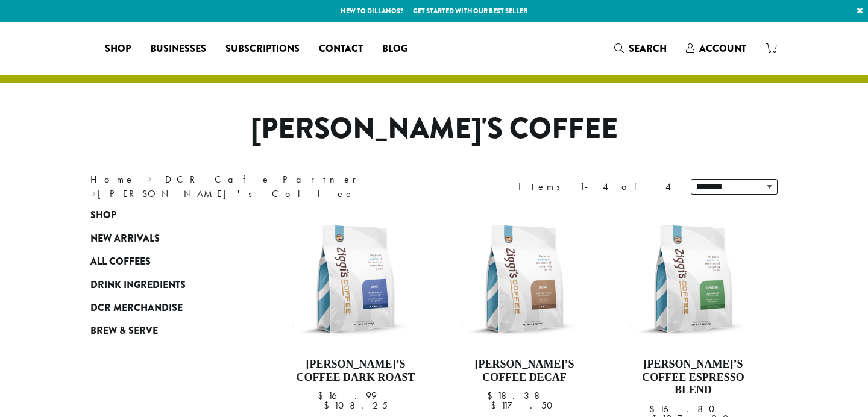 This screenshot has height=417, width=868. Describe the element at coordinates (685, 409) in the screenshot. I see `bdi: 16.80` at that location.